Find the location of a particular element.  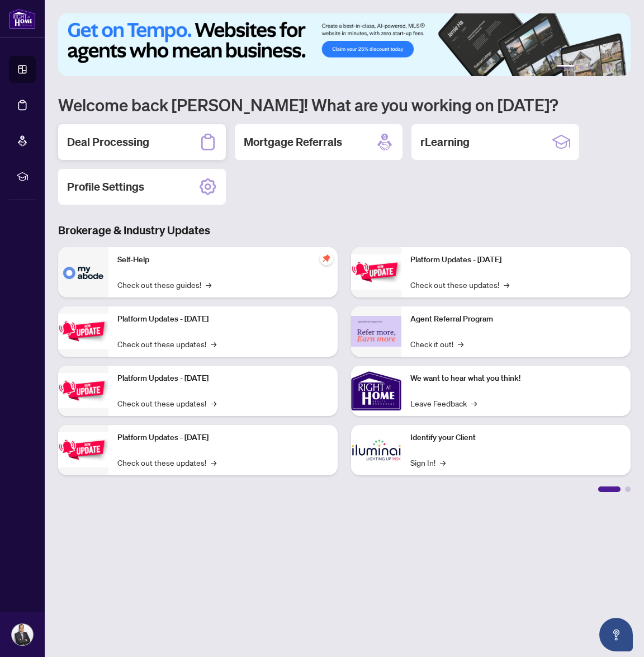

img: Platform Updates - September 16, 2025 is located at coordinates (83, 331).